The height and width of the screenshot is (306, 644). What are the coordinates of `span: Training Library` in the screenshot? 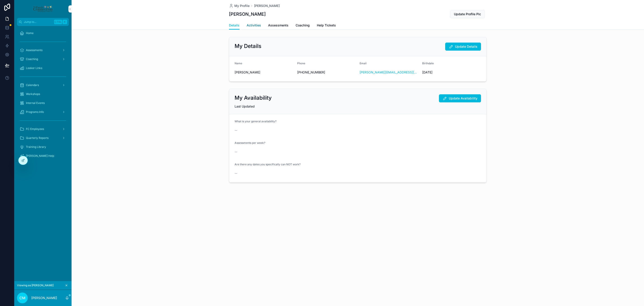 It's located at (36, 147).